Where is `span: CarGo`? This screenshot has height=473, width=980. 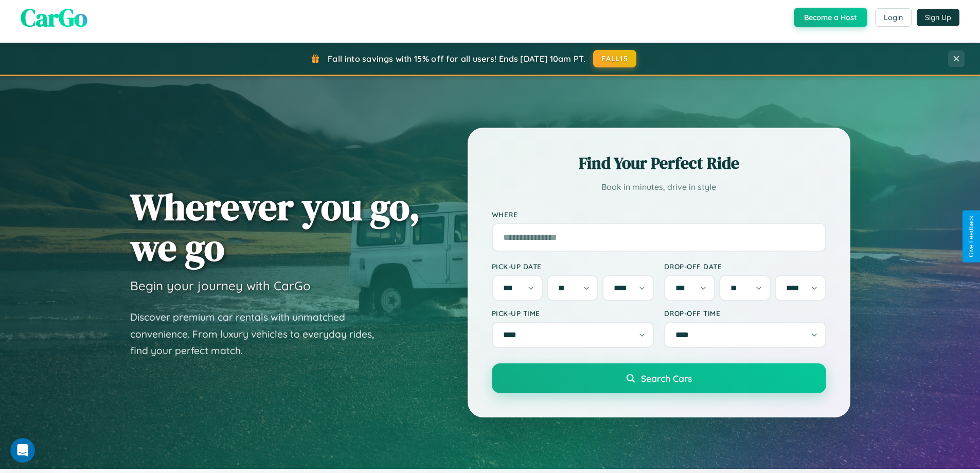 span: CarGo is located at coordinates (54, 18).